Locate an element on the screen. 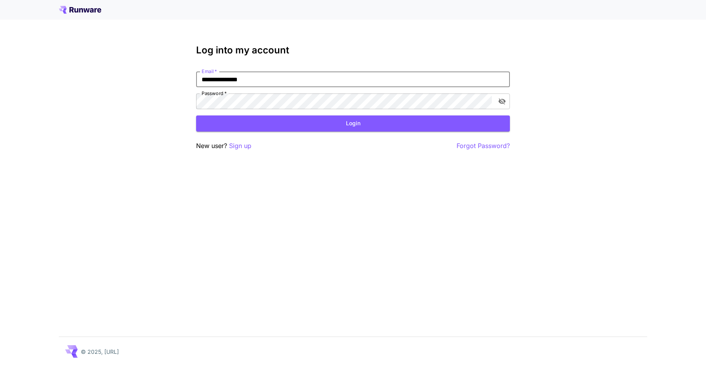 Image resolution: width=706 pixels, height=366 pixels. label: Password is located at coordinates (214, 93).